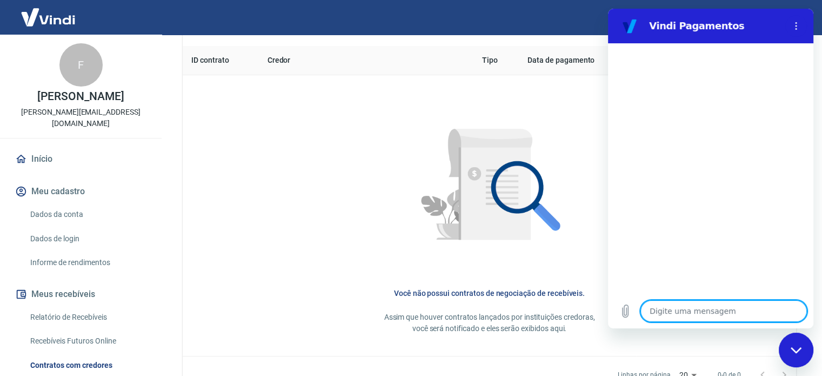 The image size is (822, 376). What do you see at coordinates (87, 238) in the screenshot?
I see `a: Dados de login` at bounding box center [87, 238].